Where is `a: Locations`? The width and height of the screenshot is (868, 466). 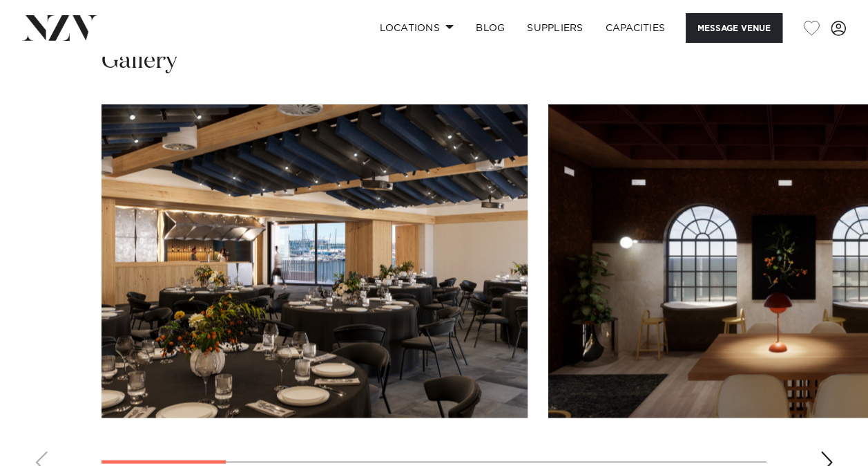 a: Locations is located at coordinates (416, 28).